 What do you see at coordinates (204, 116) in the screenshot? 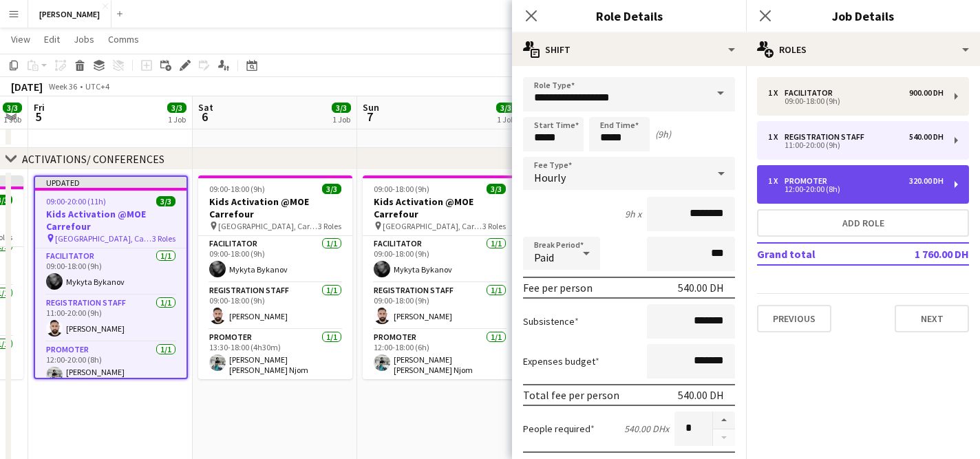
I see `span: 6` at bounding box center [204, 116].